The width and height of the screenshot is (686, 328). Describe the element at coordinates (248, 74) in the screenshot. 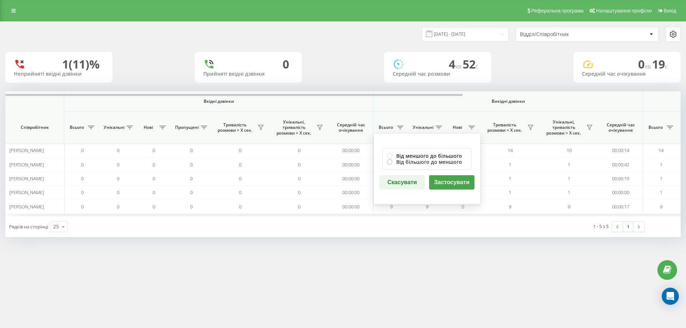

I see `div: Прийняті вхідні дзвінки` at that location.